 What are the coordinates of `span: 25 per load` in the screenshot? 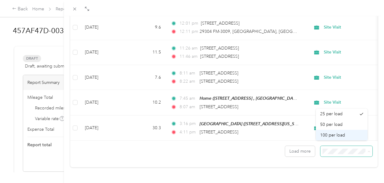 It's located at (331, 114).